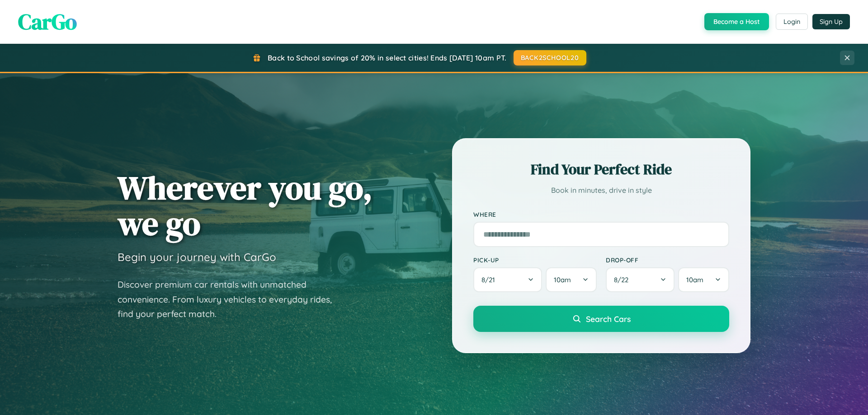  What do you see at coordinates (668, 260) in the screenshot?
I see `label: Drop-off` at bounding box center [668, 260].